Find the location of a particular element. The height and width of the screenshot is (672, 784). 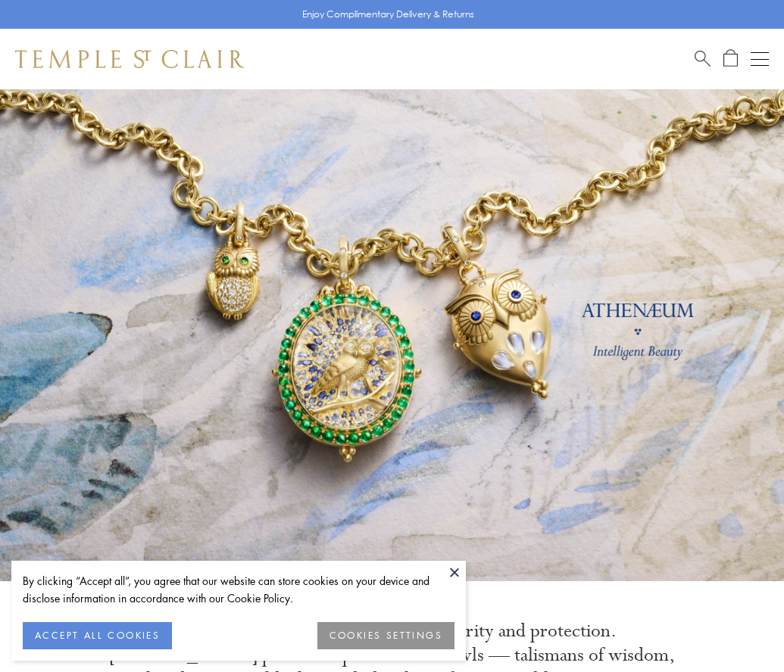

a: Search is located at coordinates (702, 58).